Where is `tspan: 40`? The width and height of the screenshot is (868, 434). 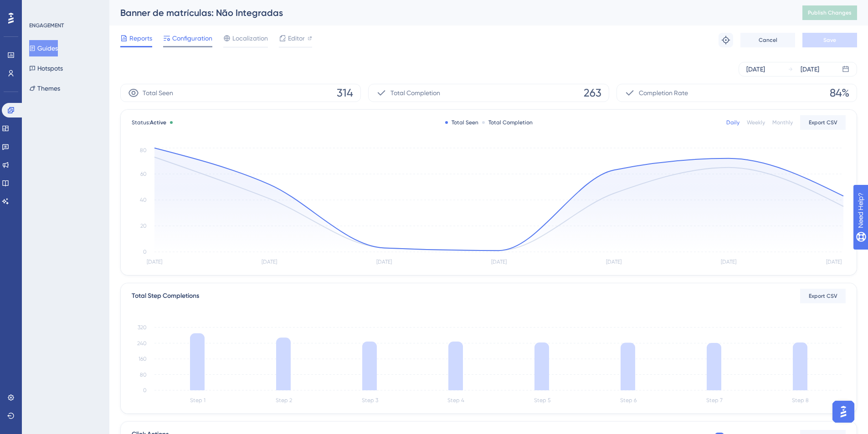
tspan: 40 is located at coordinates (143, 199).